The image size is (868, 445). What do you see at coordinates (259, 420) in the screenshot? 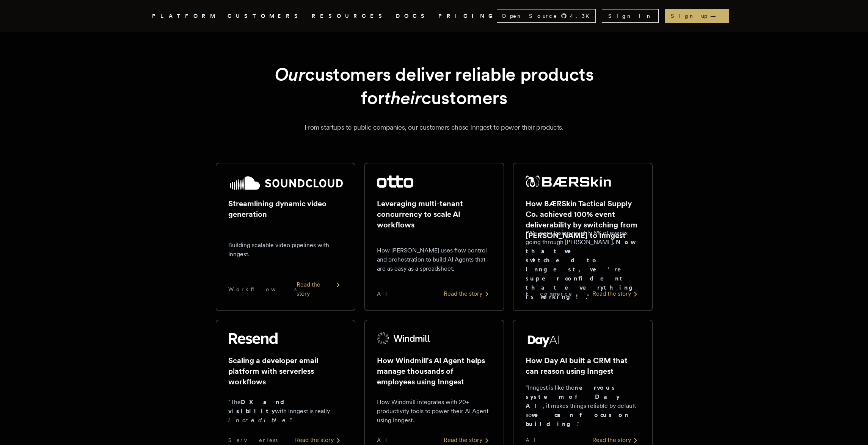
I see `em: incredible` at bounding box center [259, 420].